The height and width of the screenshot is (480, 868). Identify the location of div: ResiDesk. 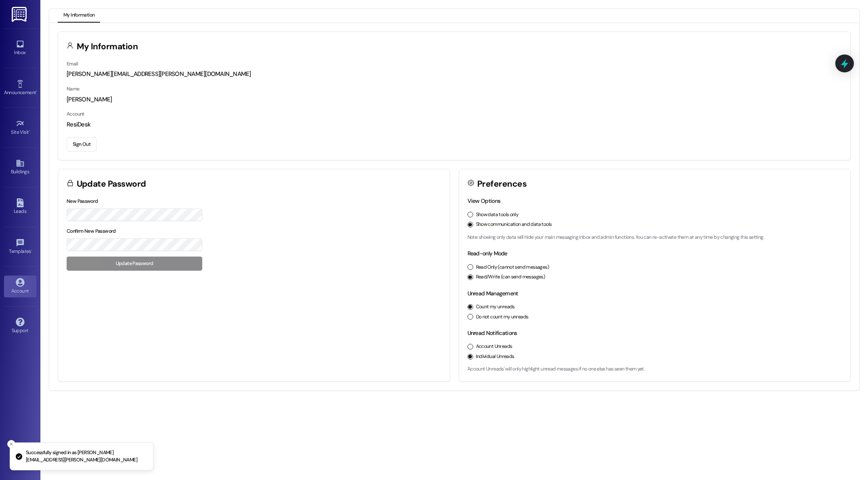
(455, 124).